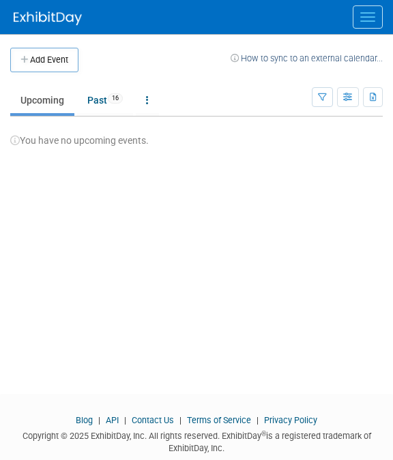  I want to click on a: Past16, so click(105, 100).